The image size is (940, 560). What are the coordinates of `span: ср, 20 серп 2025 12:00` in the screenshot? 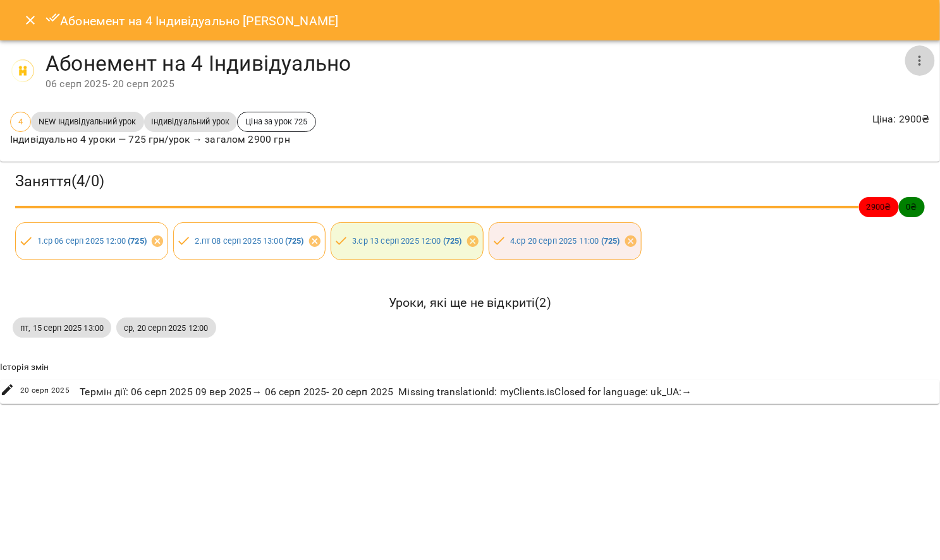 It's located at (165, 328).